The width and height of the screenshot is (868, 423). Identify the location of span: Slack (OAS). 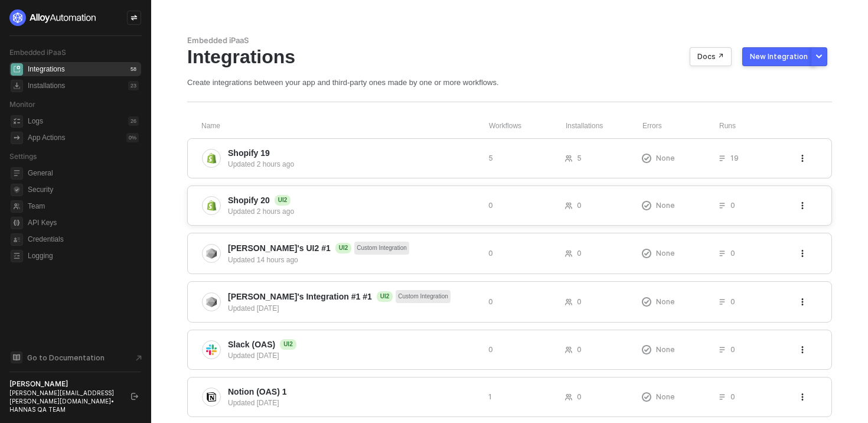
(252, 345).